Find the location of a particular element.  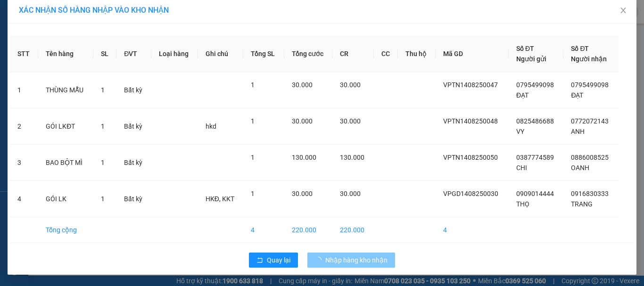

th: STT is located at coordinates (24, 54).